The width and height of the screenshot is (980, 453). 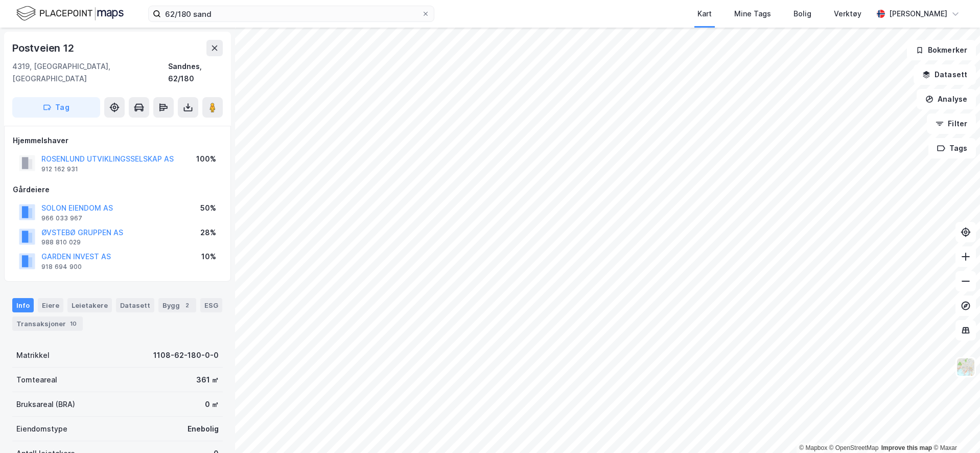 What do you see at coordinates (44, 48) in the screenshot?
I see `div: Postveien 12` at bounding box center [44, 48].